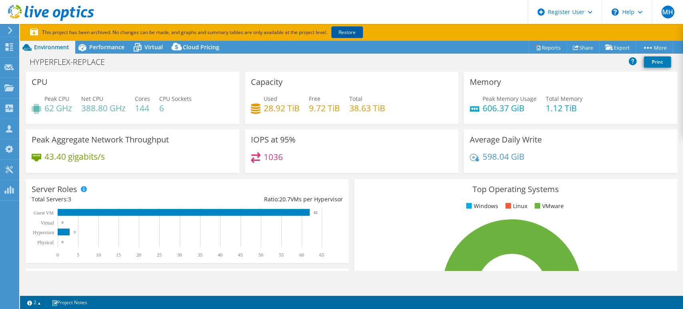  What do you see at coordinates (92, 98) in the screenshot?
I see `span: Net CPU` at bounding box center [92, 98].